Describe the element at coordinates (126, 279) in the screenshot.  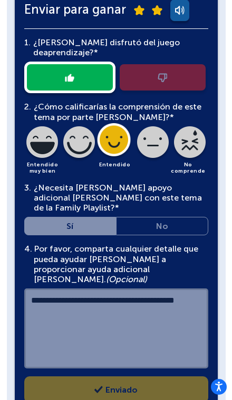
I see `em: (Opcional)` at that location.